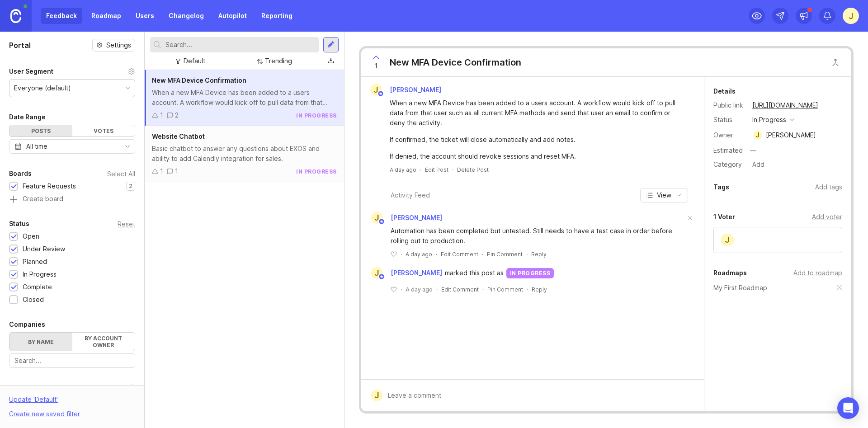 The image size is (868, 428). Describe the element at coordinates (848, 408) in the screenshot. I see `div: Open Intercom Messenger` at that location.